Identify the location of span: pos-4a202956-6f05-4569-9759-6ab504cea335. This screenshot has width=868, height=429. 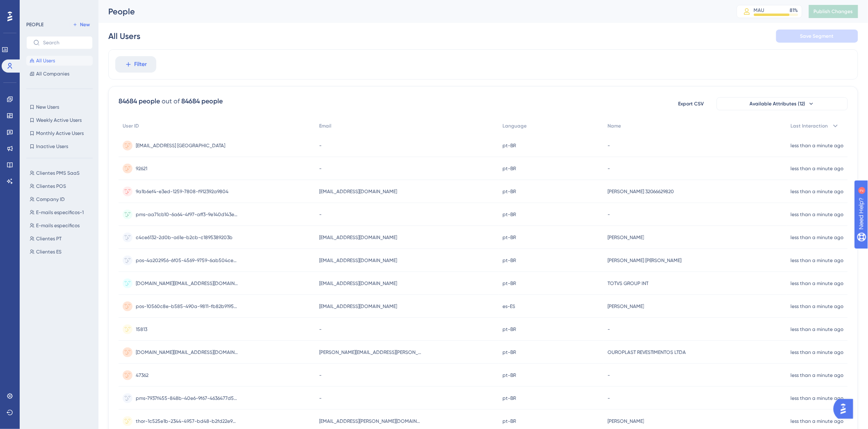
(187, 260).